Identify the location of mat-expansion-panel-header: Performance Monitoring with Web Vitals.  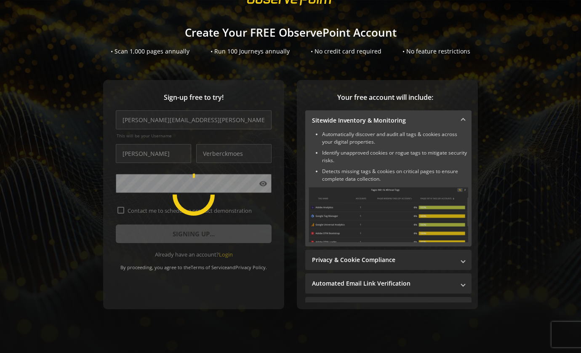
(388, 307).